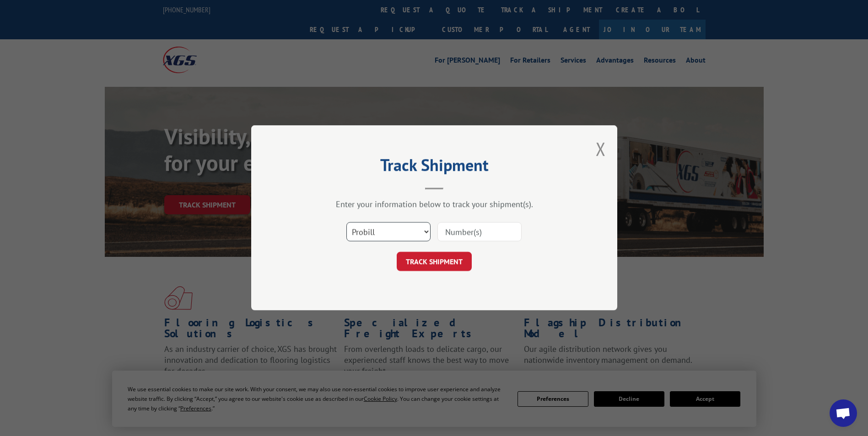 Image resolution: width=868 pixels, height=436 pixels. What do you see at coordinates (601, 149) in the screenshot?
I see `button: Close modal` at bounding box center [601, 149].